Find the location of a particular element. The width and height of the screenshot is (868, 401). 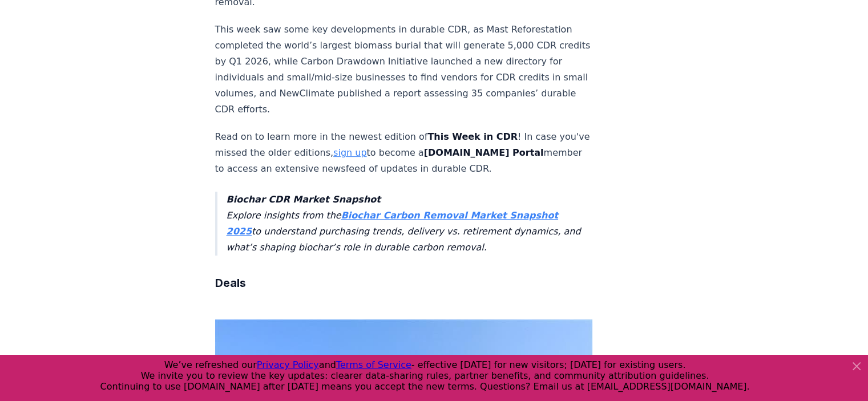

a: Biochar Carbon Removal Market Snapshot 2025 is located at coordinates (392, 223).